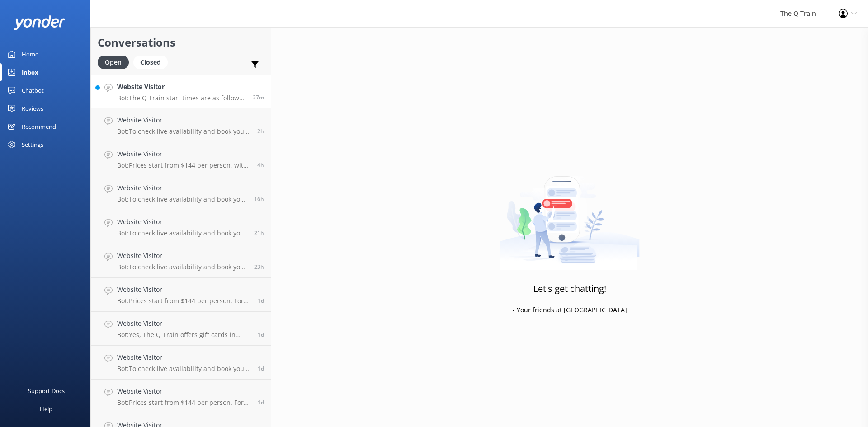 The width and height of the screenshot is (868, 427). What do you see at coordinates (569, 289) in the screenshot?
I see `h3: Let's get chatting!` at bounding box center [569, 289].